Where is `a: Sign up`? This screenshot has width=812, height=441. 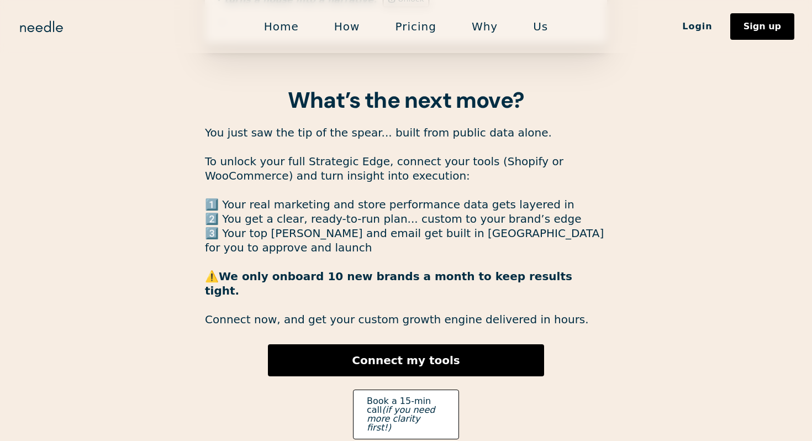
a: Sign up is located at coordinates (762, 27).